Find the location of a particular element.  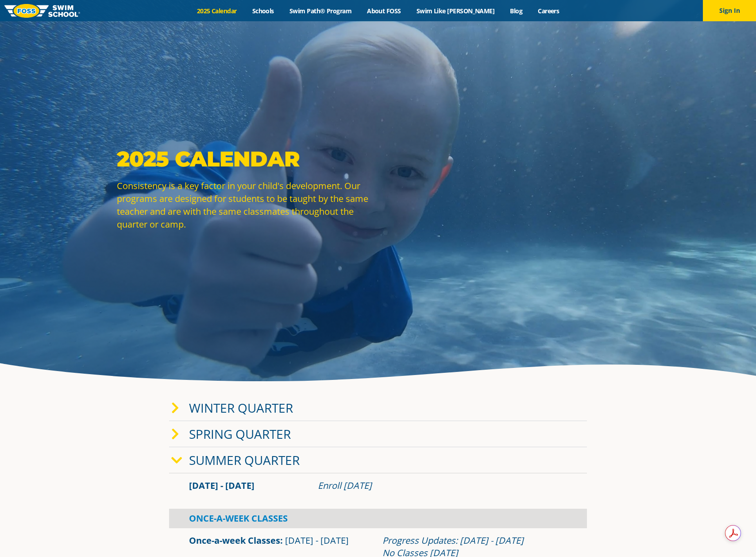

a: Schools is located at coordinates (263, 11).